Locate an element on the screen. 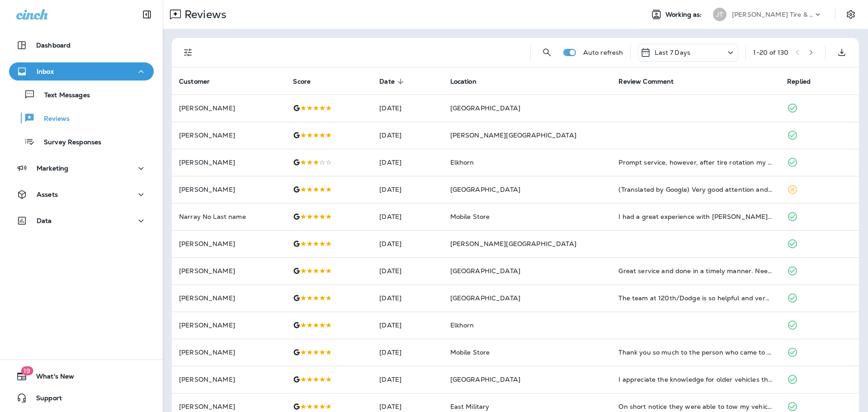 Image resolution: width=868 pixels, height=412 pixels. p: Dashboard is located at coordinates (53, 45).